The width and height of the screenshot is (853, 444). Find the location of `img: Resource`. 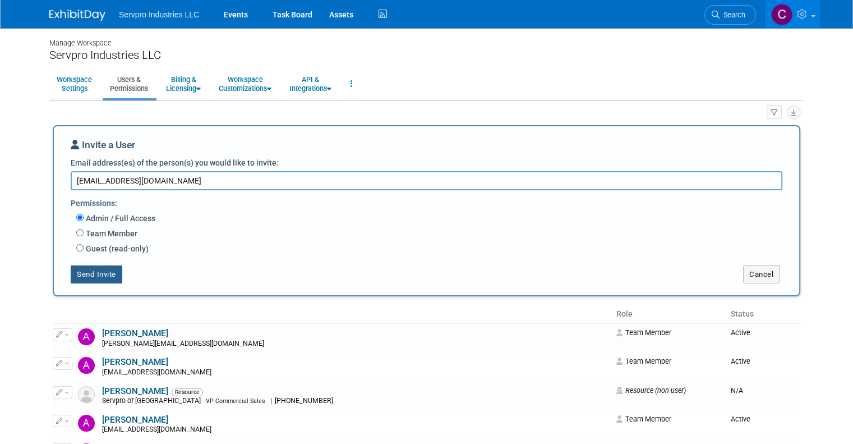

img: Resource is located at coordinates (86, 394).